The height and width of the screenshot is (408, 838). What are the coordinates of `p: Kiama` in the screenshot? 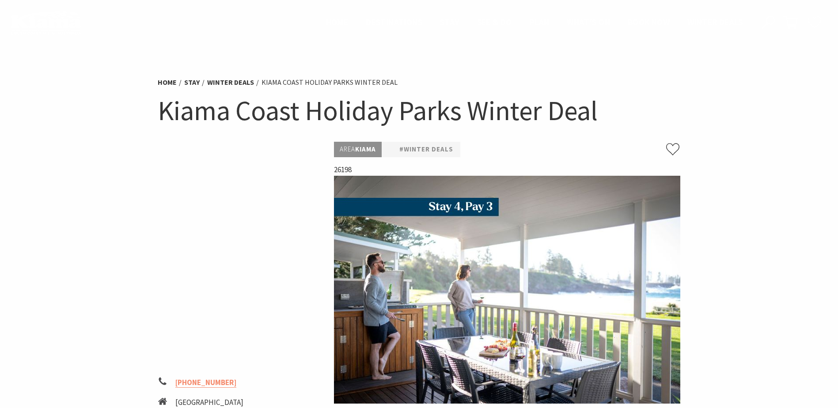 It's located at (358, 149).